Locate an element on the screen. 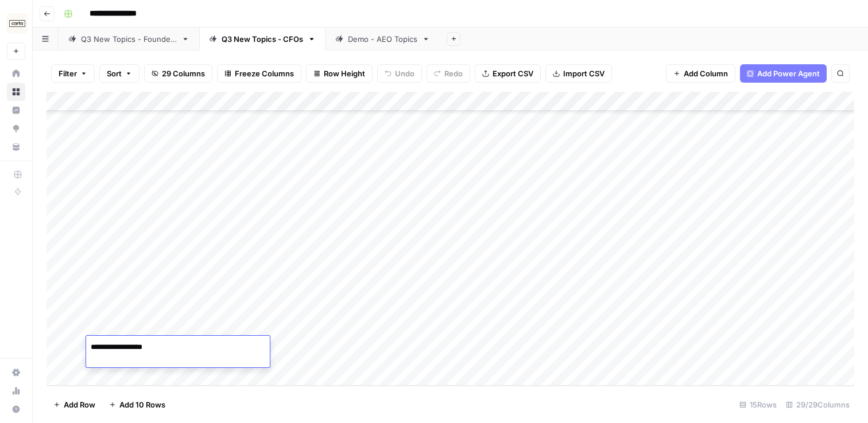  span: 29 Columns is located at coordinates (183, 73).